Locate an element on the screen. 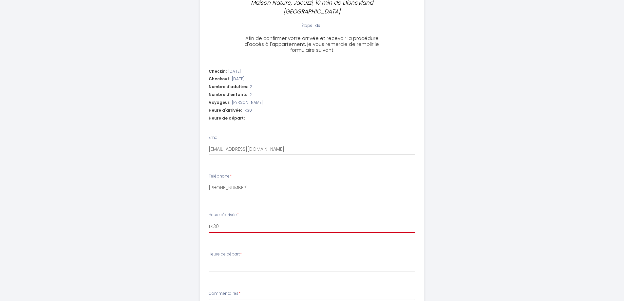 The width and height of the screenshot is (624, 301). label: Commentaires is located at coordinates (225, 294).